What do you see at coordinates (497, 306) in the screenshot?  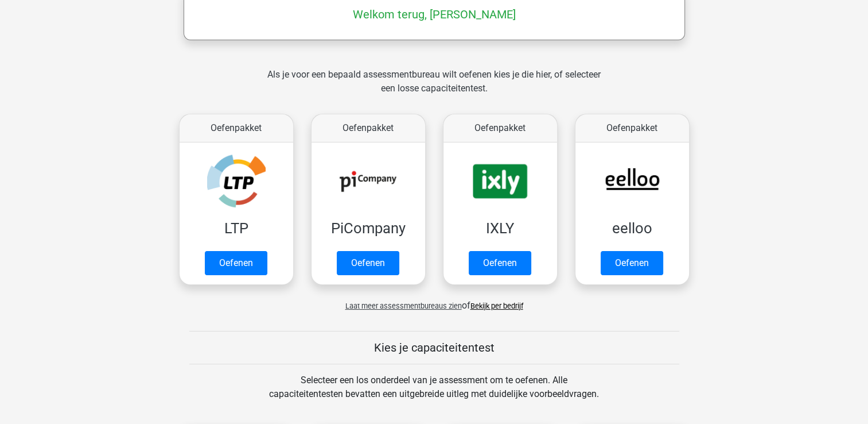 I see `a: Bekijk per bedrijf` at bounding box center [497, 306].